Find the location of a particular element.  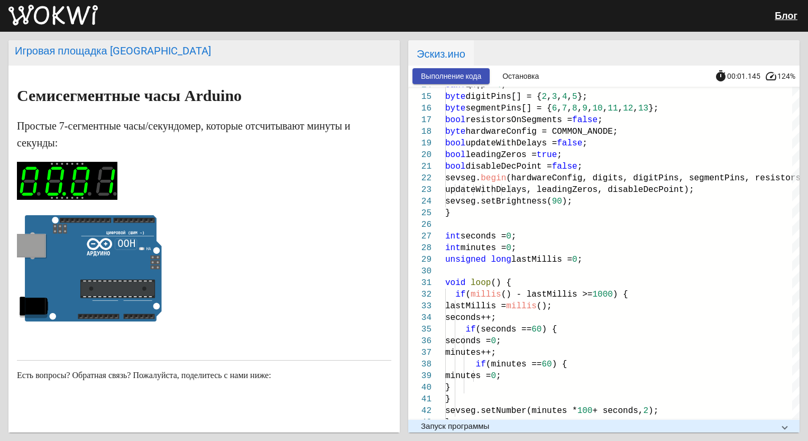

div: 39 is located at coordinates (420, 376).